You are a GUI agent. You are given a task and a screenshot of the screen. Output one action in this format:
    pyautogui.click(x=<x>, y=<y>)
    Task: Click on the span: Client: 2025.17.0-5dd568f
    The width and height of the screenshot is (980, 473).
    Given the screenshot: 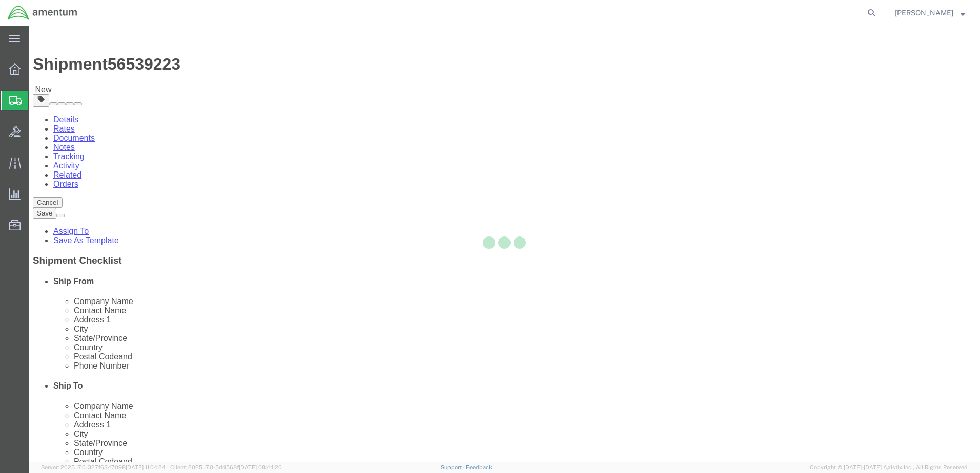 What is the action you would take?
    pyautogui.click(x=226, y=468)
    